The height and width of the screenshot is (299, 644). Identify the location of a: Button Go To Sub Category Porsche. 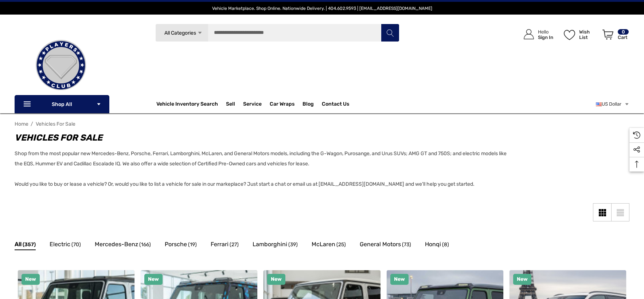
(180, 246).